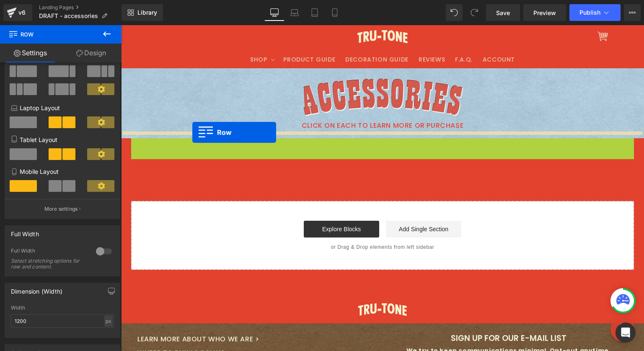 Image resolution: width=644 pixels, height=351 pixels. I want to click on strong: We try to keep communications minimal. Opt-out anytime., so click(387, 326).